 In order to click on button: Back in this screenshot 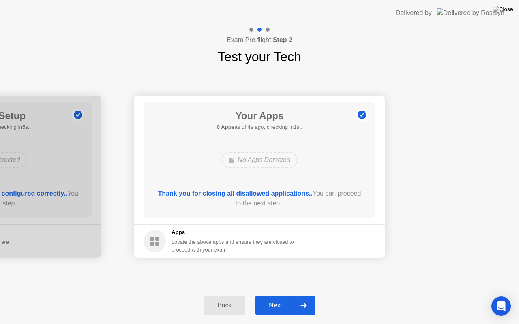, I will do `click(224, 306)`.